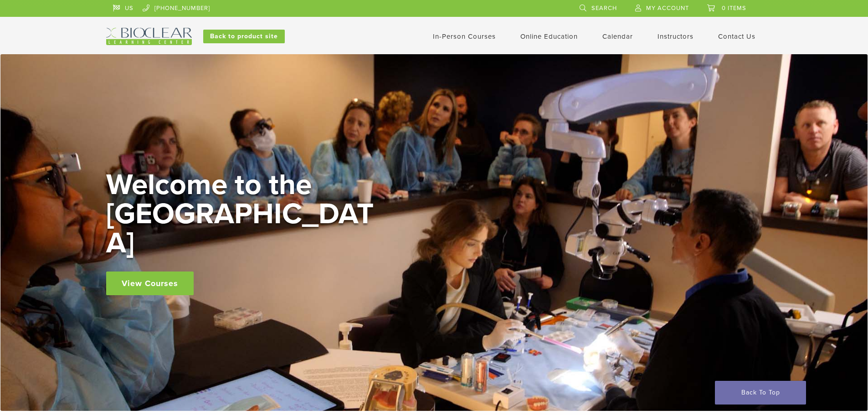 The height and width of the screenshot is (415, 868). I want to click on img: Bioclear, so click(149, 36).